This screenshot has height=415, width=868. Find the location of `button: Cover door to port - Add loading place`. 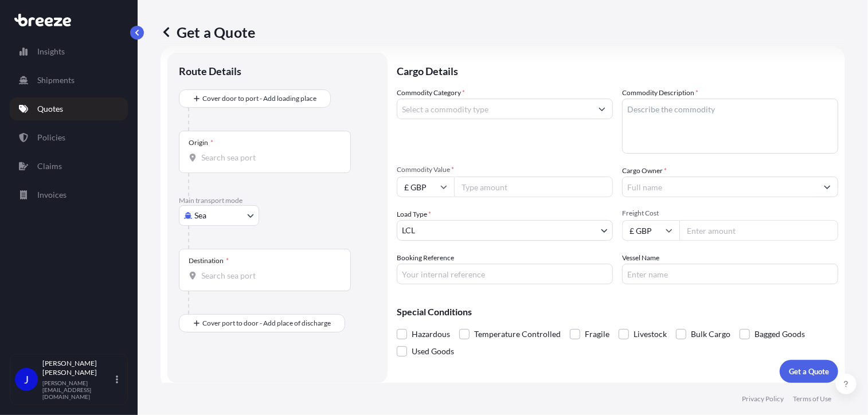

button: Cover door to port - Add loading place is located at coordinates (254, 99).